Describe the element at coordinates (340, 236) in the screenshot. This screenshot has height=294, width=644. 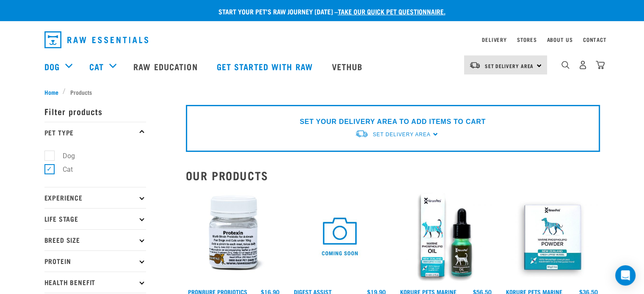
I see `img: COMING SOON` at that location.